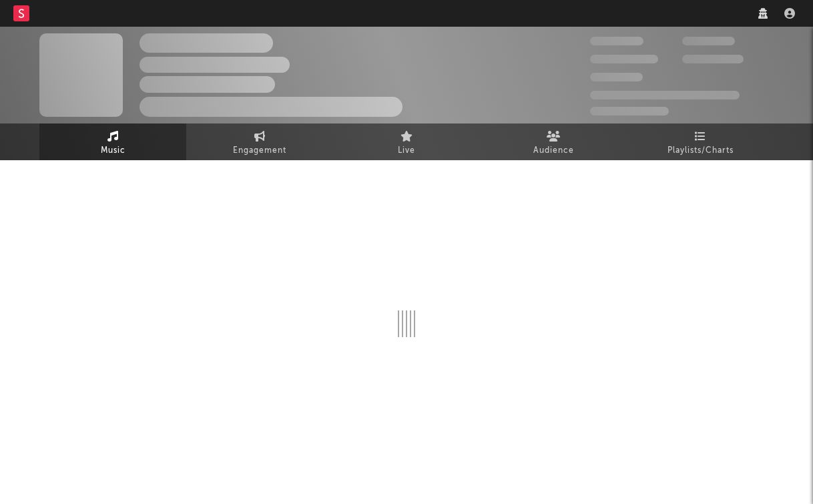 The width and height of the screenshot is (813, 504). Describe the element at coordinates (554, 151) in the screenshot. I see `span: Audience` at that location.